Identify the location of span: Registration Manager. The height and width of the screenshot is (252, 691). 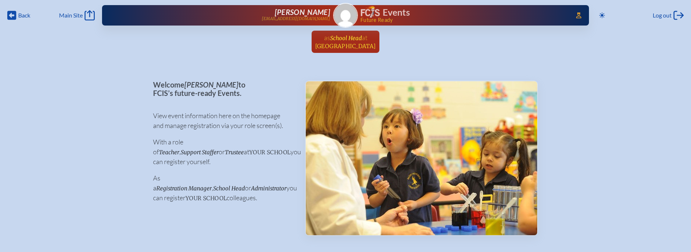
(184, 188).